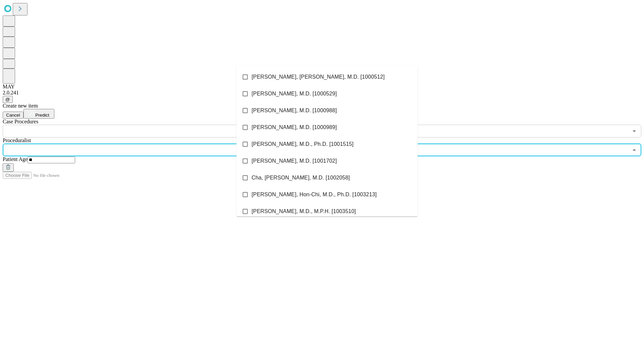  I want to click on span: Create new item, so click(20, 106).